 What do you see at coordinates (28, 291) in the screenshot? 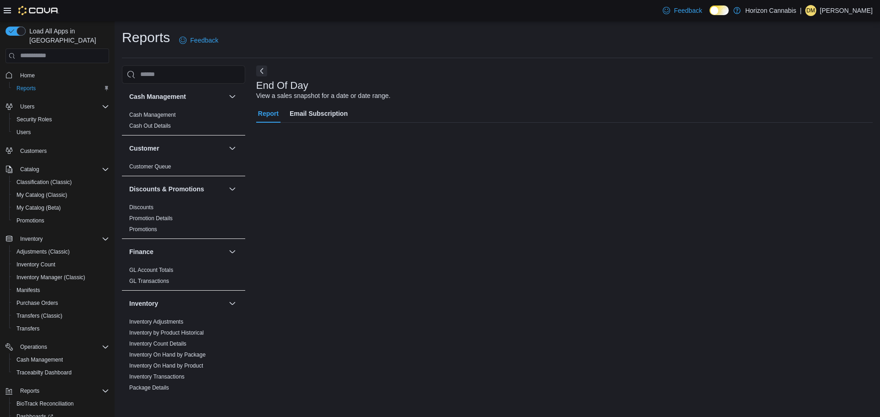
I see `a: Manifests` at bounding box center [28, 291].